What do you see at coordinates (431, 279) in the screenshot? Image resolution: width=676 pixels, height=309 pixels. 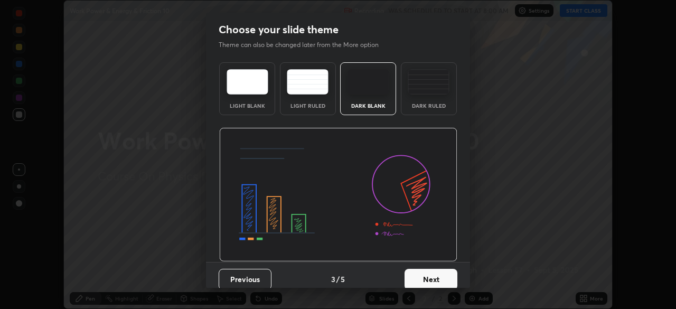 I see `button: Next` at bounding box center [431, 279].